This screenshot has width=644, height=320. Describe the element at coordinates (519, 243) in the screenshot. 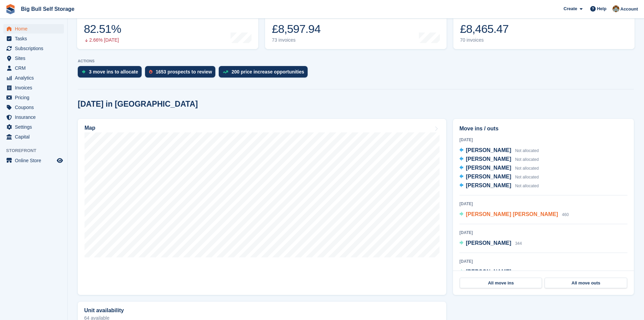

I see `span: 344` at that location.